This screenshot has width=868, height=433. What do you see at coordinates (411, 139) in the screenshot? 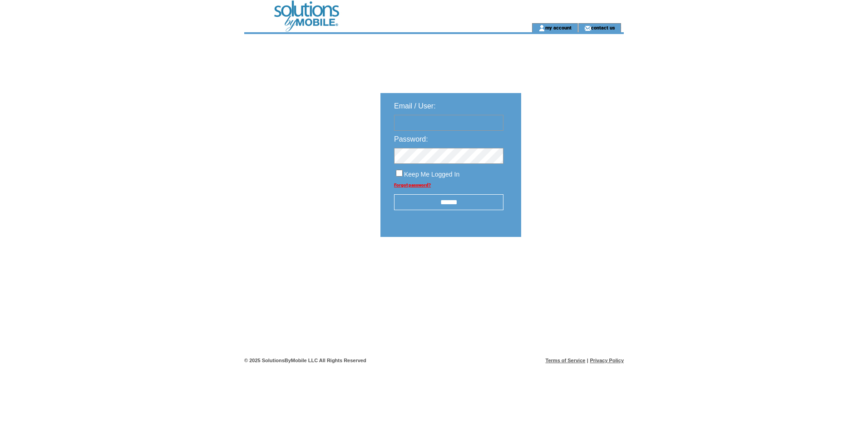
I see `span: Password:` at bounding box center [411, 139].